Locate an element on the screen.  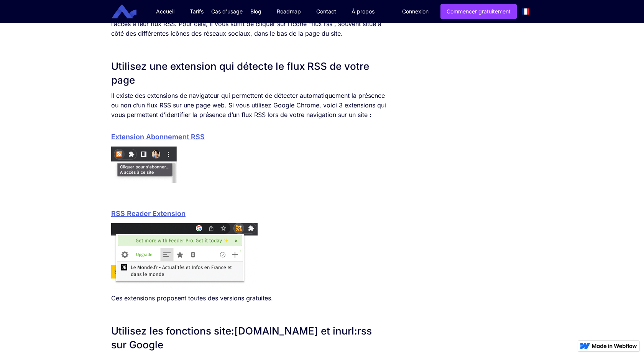
p: Ces extensions proposent toutes des versions gratuites. is located at coordinates (251, 298).